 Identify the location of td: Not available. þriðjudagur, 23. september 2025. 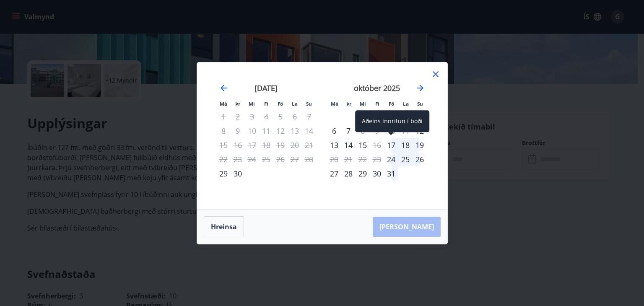
(238, 160).